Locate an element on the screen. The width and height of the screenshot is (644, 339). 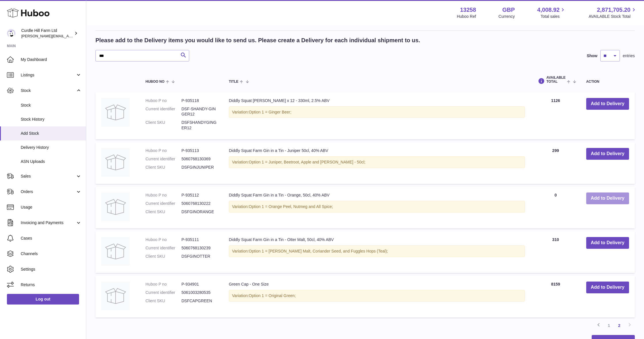
img: Green Cap - One Size is located at coordinates (116, 296).